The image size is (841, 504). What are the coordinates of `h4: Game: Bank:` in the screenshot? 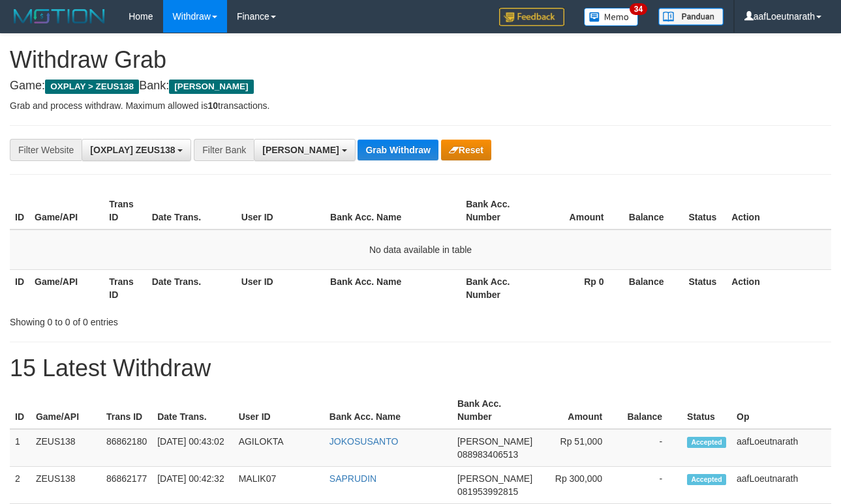 It's located at (420, 86).